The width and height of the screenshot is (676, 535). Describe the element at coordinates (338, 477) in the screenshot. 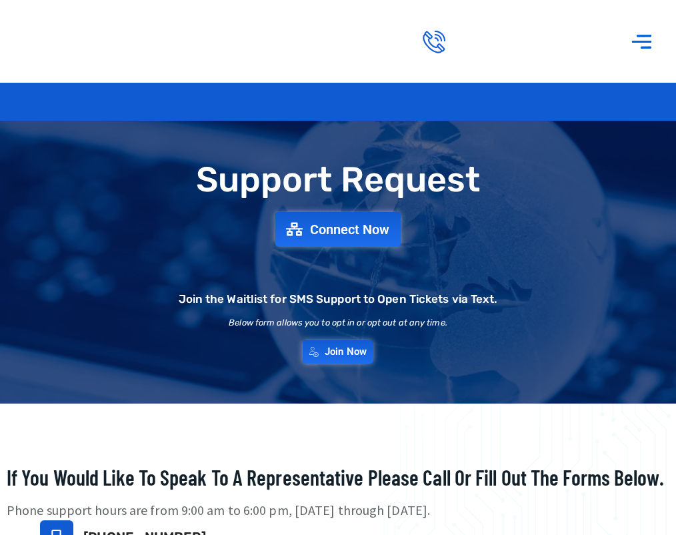

I see `h2: If you would like to speak to a representative please call or fill out the forms below.` at that location.